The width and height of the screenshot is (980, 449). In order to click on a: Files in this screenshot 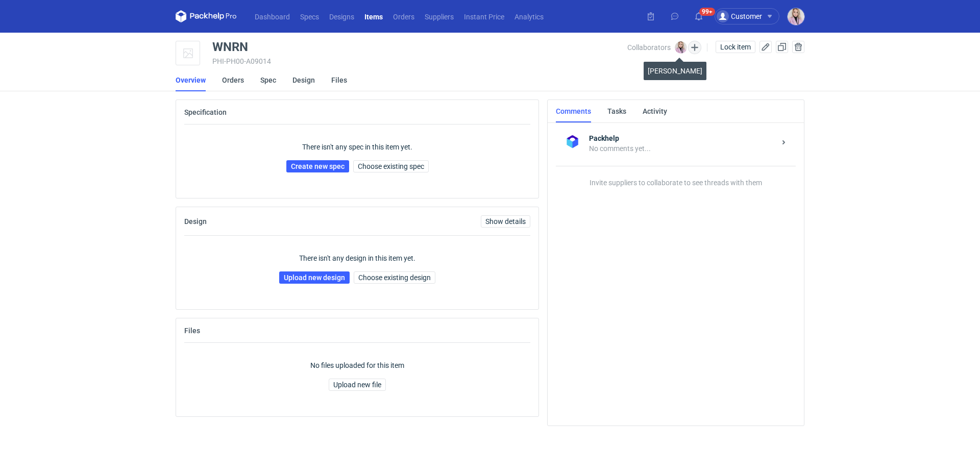, I will do `click(339, 80)`.